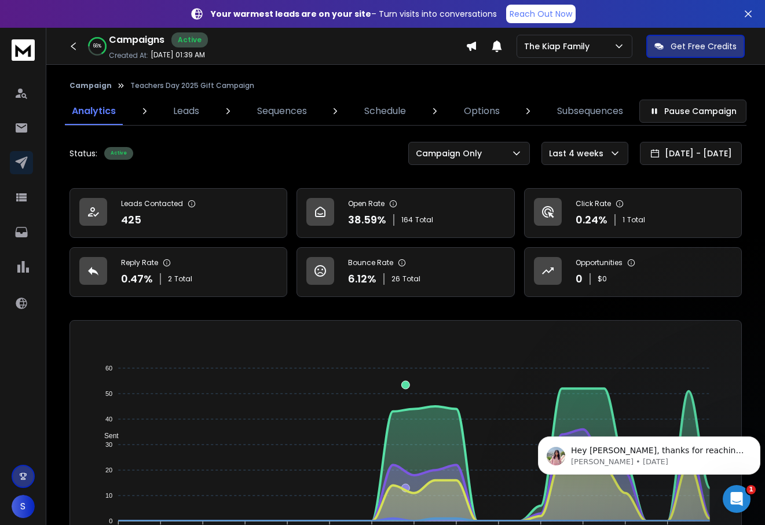  What do you see at coordinates (282, 111) in the screenshot?
I see `a: Sequences` at bounding box center [282, 111].